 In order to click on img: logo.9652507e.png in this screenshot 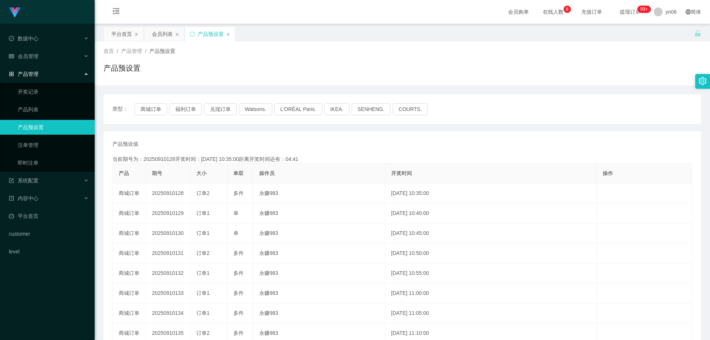, I will do `click(15, 13)`.